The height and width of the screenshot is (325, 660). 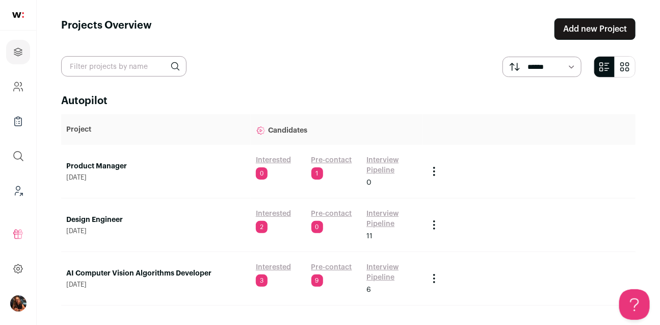 What do you see at coordinates (156, 273) in the screenshot?
I see `a: AI Computer Vision Algorithms Developer` at bounding box center [156, 273].